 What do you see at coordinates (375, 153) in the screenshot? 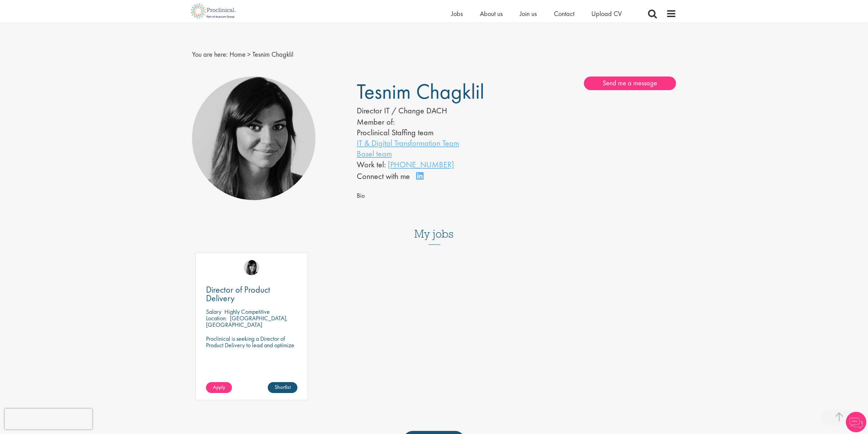
I see `a: Basel team` at bounding box center [375, 153].